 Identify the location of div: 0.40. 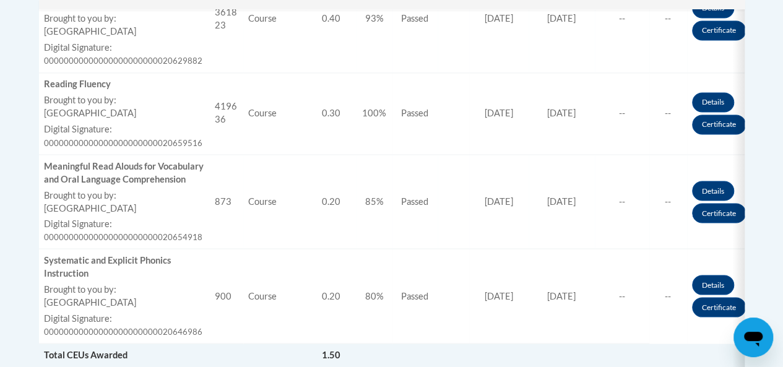
(331, 19).